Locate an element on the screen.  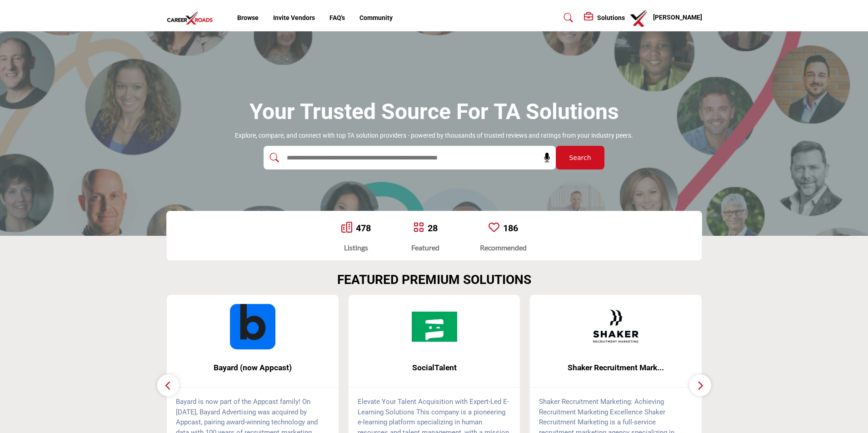
a: Invite Vendors is located at coordinates (294, 18).